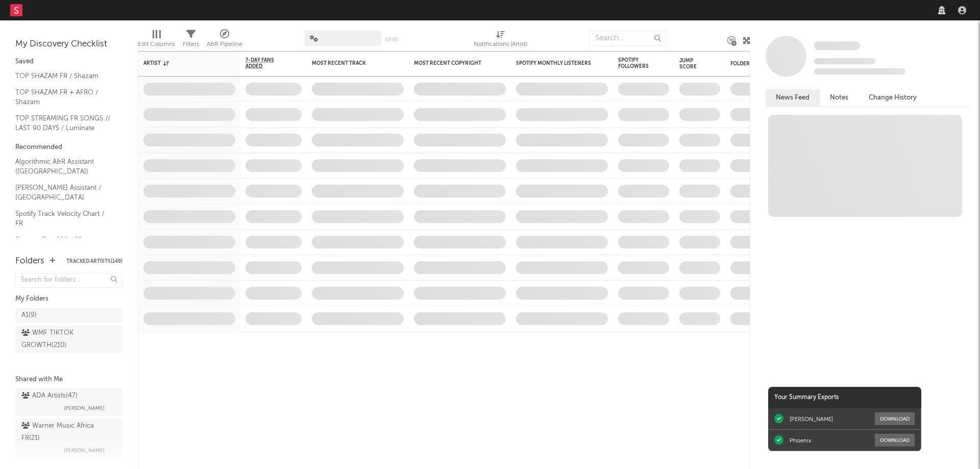  I want to click on a: TOP SHAZAM FR / Shazam, so click(64, 76).